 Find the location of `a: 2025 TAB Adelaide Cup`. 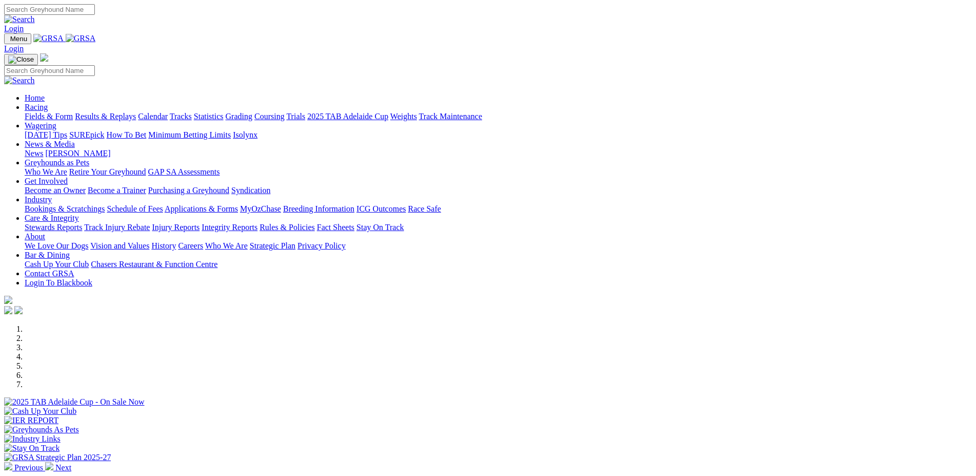

a: 2025 TAB Adelaide Cup is located at coordinates (348, 116).